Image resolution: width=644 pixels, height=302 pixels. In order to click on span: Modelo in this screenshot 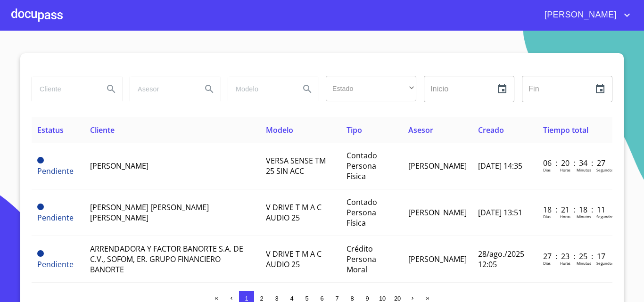, I will do `click(280, 130)`.